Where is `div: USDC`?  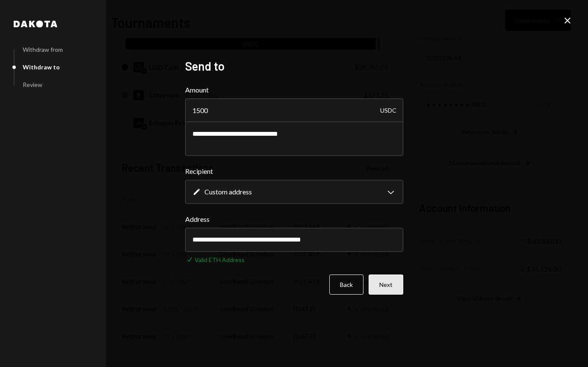 div: USDC is located at coordinates (389, 111).